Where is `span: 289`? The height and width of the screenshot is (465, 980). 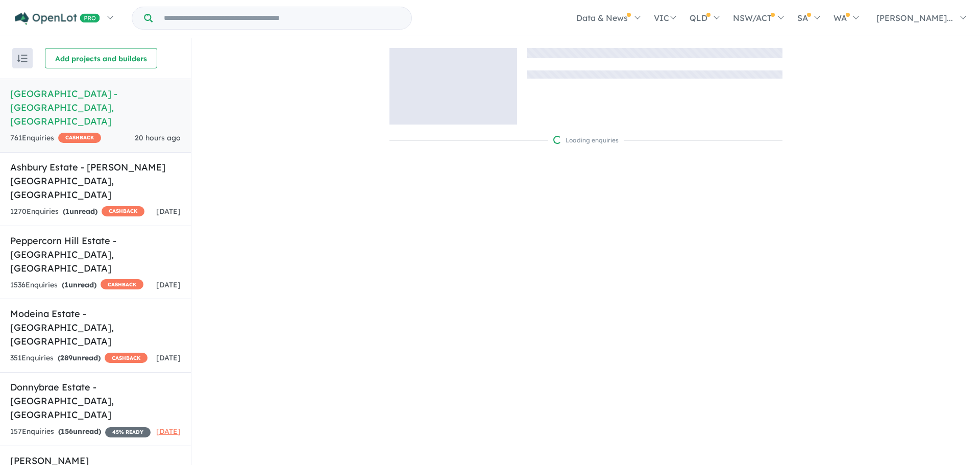 span: 289 is located at coordinates (66, 358).